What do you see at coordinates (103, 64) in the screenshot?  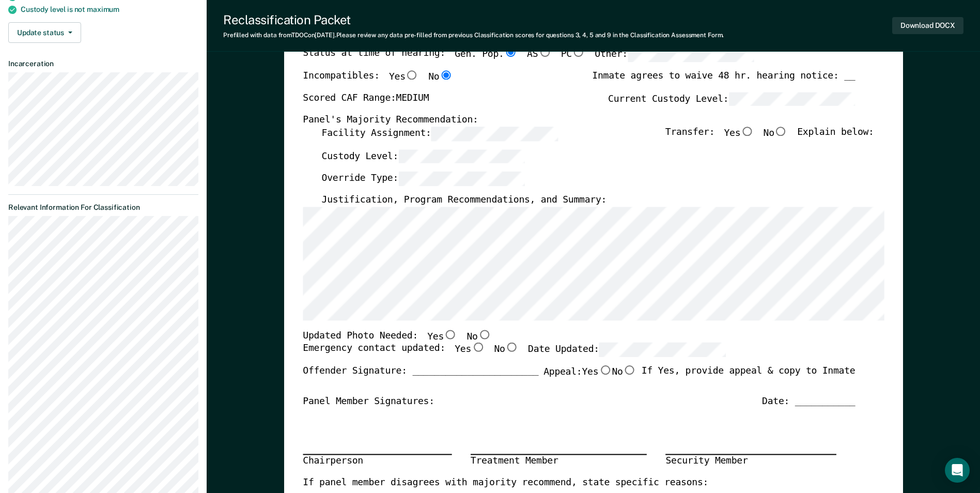 I see `dt: Incarceration` at bounding box center [103, 64].